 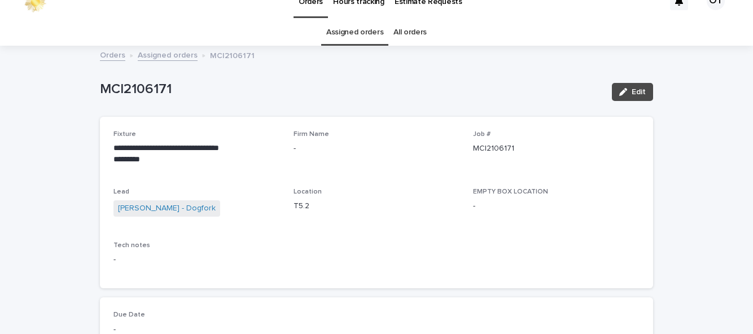 I want to click on span: Edit, so click(x=639, y=92).